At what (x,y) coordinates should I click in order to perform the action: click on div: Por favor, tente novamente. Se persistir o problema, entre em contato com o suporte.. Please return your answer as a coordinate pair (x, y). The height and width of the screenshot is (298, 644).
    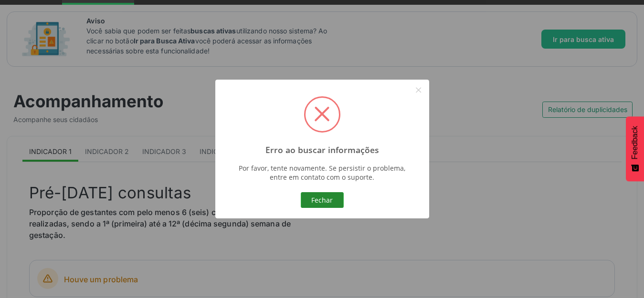
    Looking at the image, I should click on (322, 173).